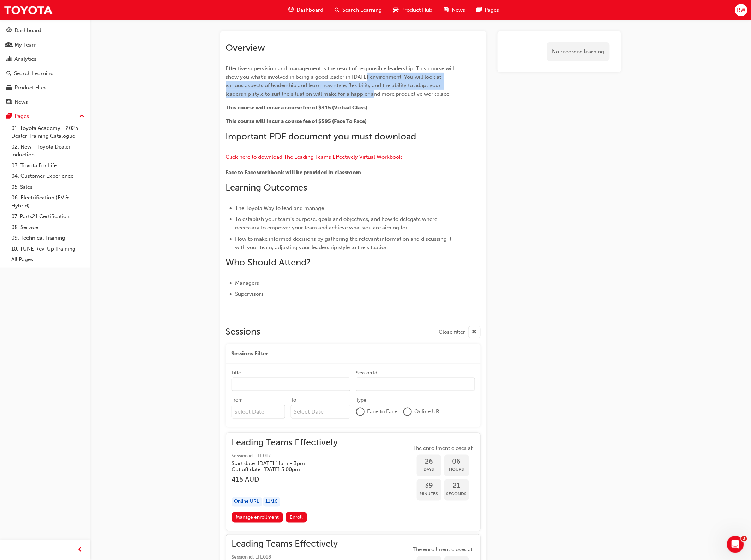 The image size is (751, 560). Describe the element at coordinates (367, 373) in the screenshot. I see `div: Session Id` at that location.